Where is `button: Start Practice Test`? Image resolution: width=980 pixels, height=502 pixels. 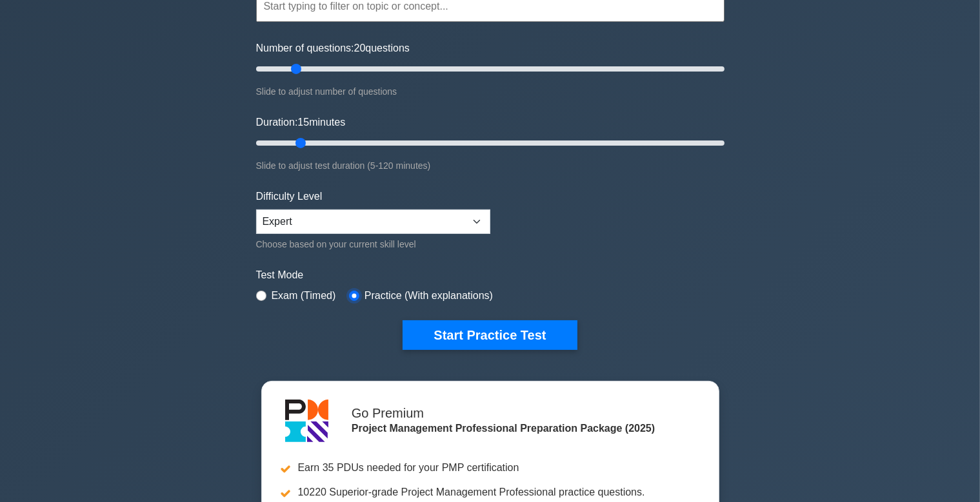
button: Start Practice Test is located at coordinates (490, 335).